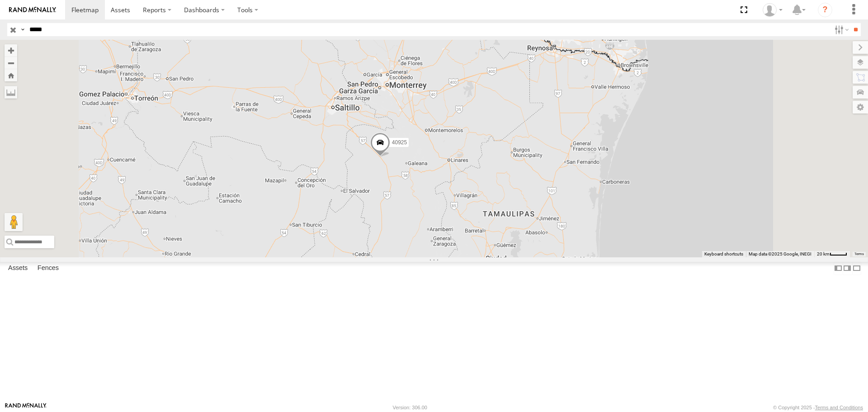 The image size is (868, 412). Describe the element at coordinates (13, 222) in the screenshot. I see `button: Drag Pegman onto the map to open Street View` at that location.